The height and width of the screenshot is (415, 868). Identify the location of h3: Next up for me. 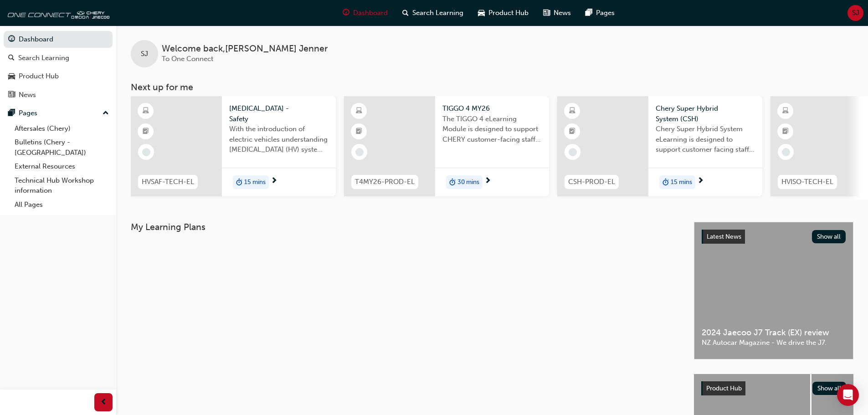
(492, 87).